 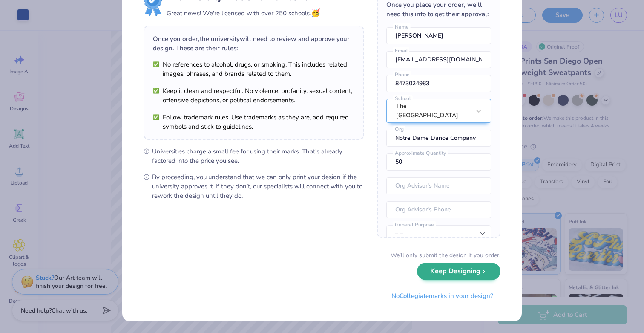 I want to click on input: Phone, so click(x=439, y=84).